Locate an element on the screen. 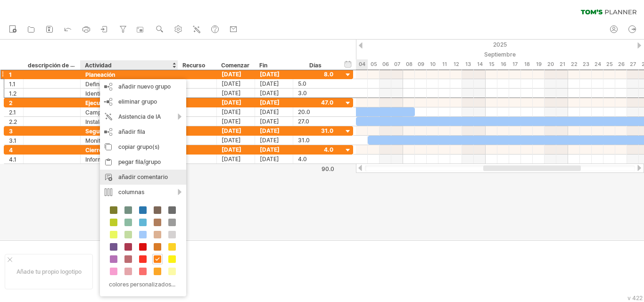 The image size is (644, 302). font: 22 is located at coordinates (574, 64).